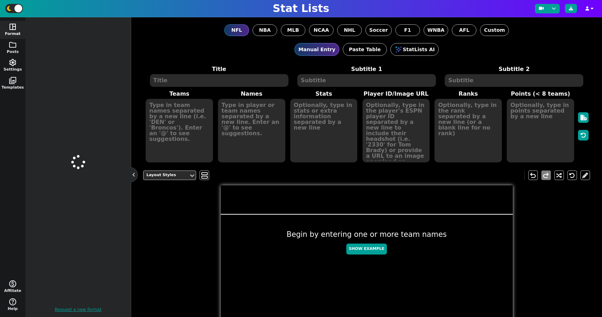 This screenshot has height=317, width=602. What do you see at coordinates (464, 30) in the screenshot?
I see `span: AFL` at bounding box center [464, 30].